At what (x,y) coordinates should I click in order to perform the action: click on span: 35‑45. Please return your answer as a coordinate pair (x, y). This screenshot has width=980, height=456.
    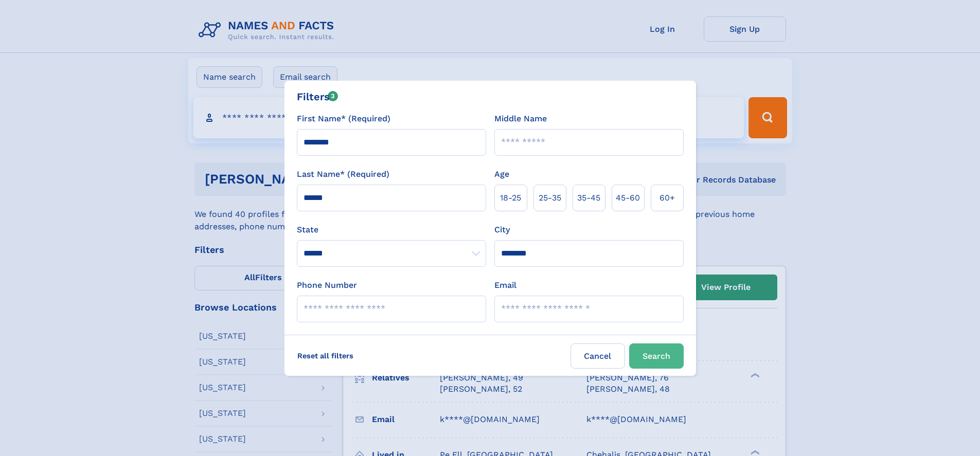
    Looking at the image, I should click on (588, 198).